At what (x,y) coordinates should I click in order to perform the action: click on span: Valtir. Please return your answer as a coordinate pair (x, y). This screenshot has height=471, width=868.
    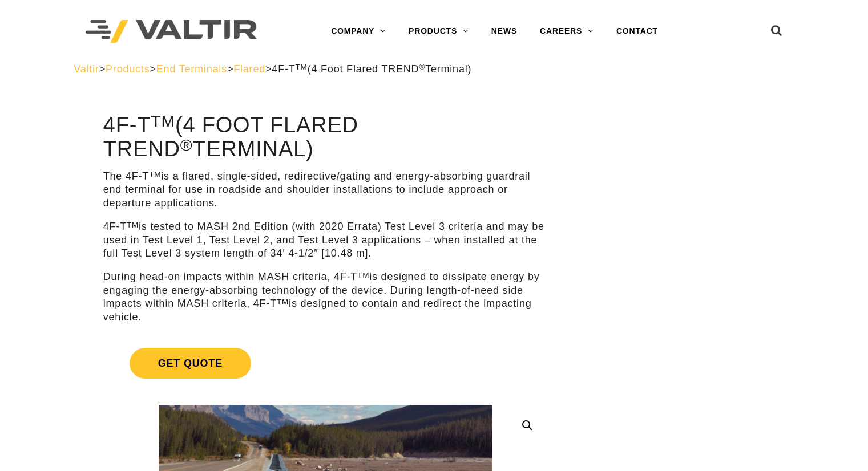
    Looking at the image, I should click on (86, 69).